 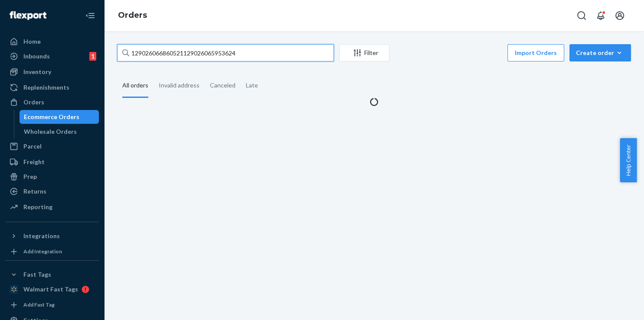 What do you see at coordinates (34, 162) in the screenshot?
I see `div: Freight` at bounding box center [34, 162].